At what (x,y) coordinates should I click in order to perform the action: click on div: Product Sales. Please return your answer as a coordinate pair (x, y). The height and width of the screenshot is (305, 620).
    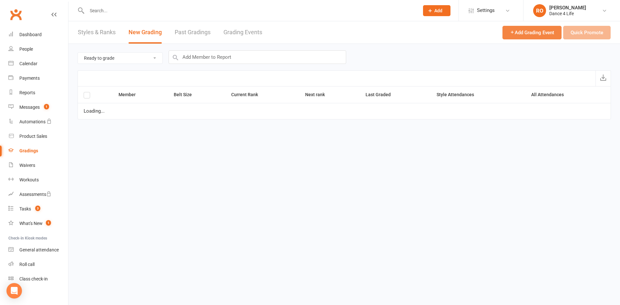
    Looking at the image, I should click on (33, 136).